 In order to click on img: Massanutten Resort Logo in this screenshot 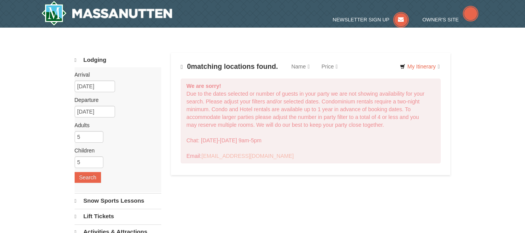, I will do `click(107, 13)`.